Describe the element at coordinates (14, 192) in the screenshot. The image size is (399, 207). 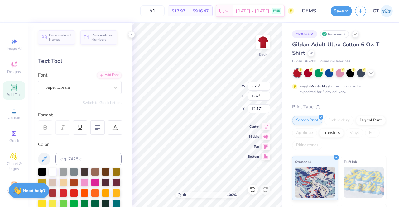
I see `span: Decorate` at that location.